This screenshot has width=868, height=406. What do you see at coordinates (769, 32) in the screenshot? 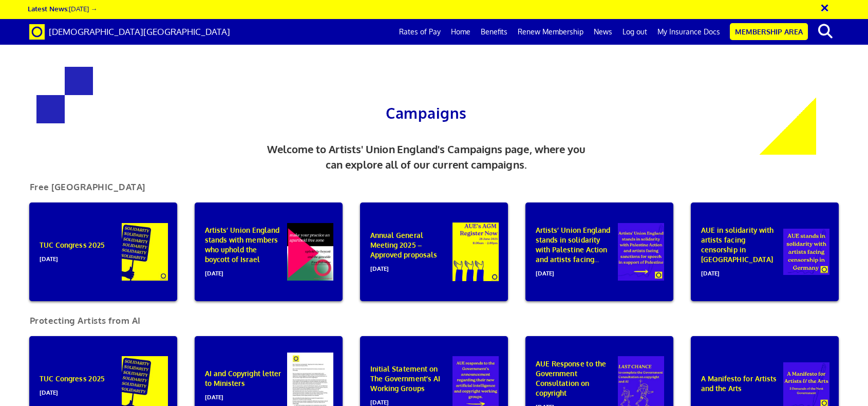
I see `a: Membership Area` at bounding box center [769, 32].